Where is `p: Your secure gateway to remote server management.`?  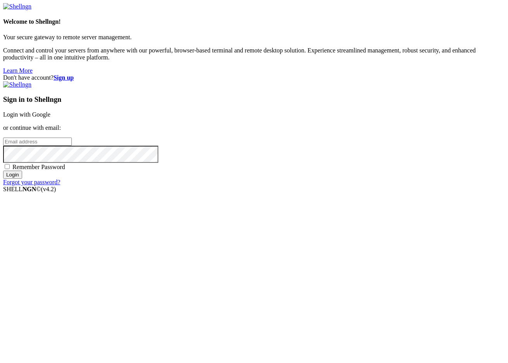 p: Your secure gateway to remote server management. is located at coordinates (254, 37).